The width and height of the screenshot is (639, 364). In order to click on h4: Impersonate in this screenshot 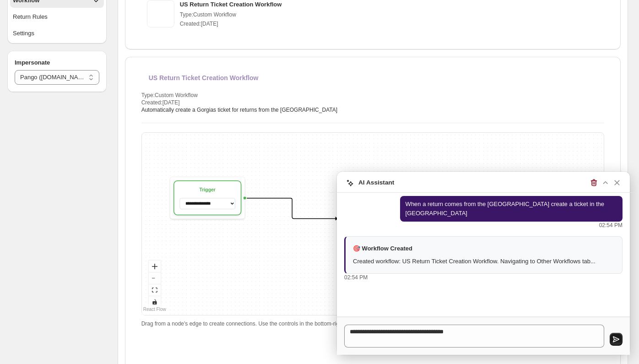, I will do `click(57, 63)`.